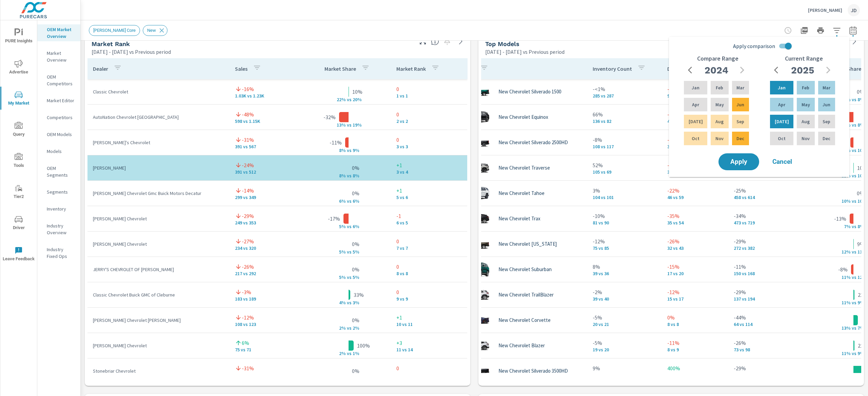 The image size is (868, 396). I want to click on p: 3 vs 3, so click(430, 146).